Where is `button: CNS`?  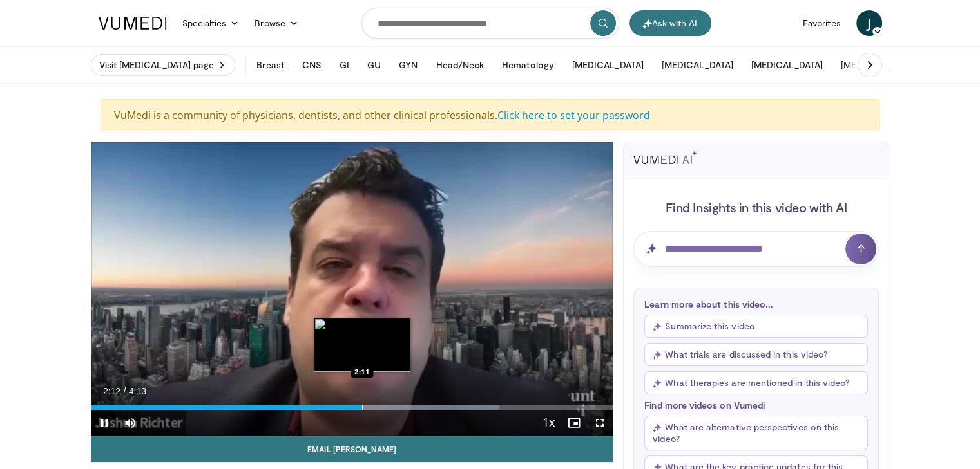 button: CNS is located at coordinates (312, 65).